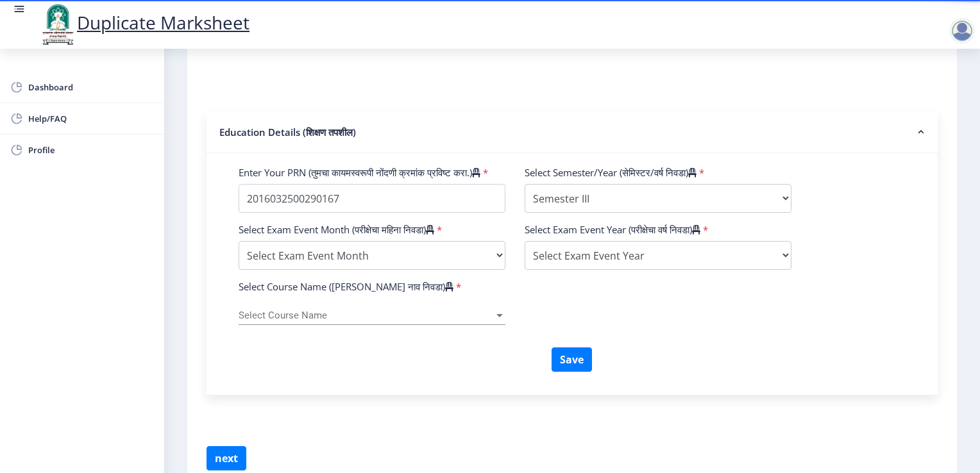 This screenshot has height=473, width=980. I want to click on label: Enter Your PRN (तुमचा कायमस्वरूपी नोंदणी क्रमांक प्रविष्ट करा.), so click(359, 172).